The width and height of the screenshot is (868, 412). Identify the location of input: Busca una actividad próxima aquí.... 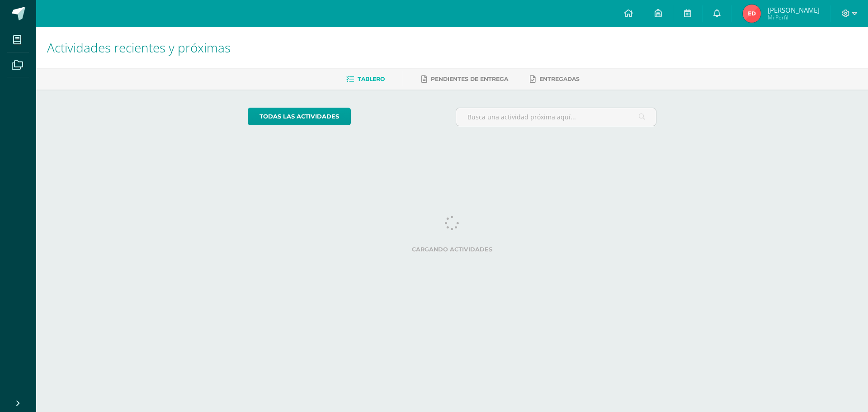
(556, 116).